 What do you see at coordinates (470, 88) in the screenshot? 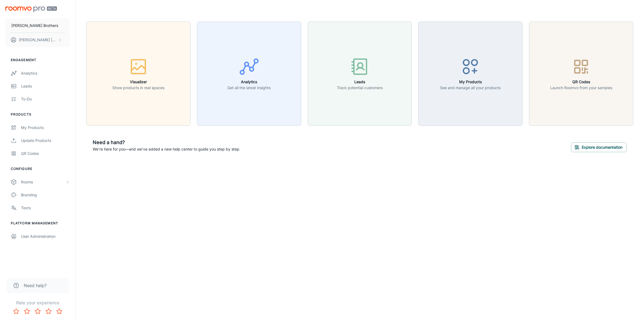
I see `p: See and manage all your products` at bounding box center [470, 88].